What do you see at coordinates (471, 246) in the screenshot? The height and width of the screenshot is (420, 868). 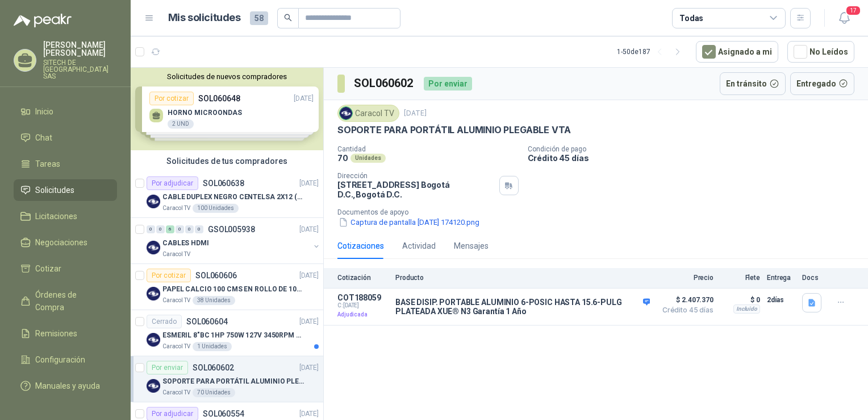 I see `div: Mensajes` at bounding box center [471, 246].